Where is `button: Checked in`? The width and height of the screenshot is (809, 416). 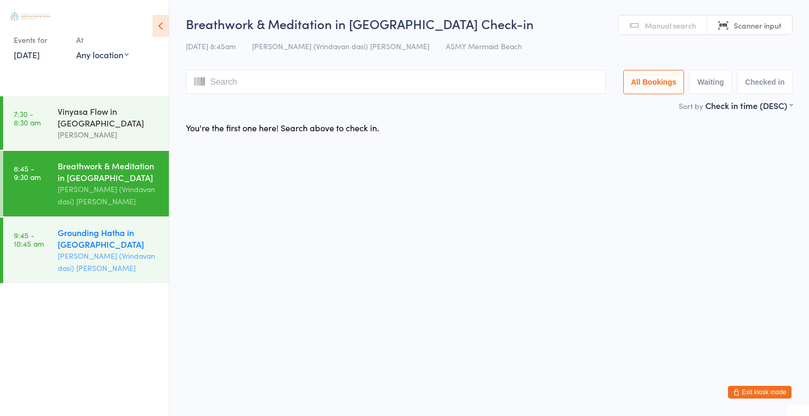 button: Checked in is located at coordinates (764, 82).